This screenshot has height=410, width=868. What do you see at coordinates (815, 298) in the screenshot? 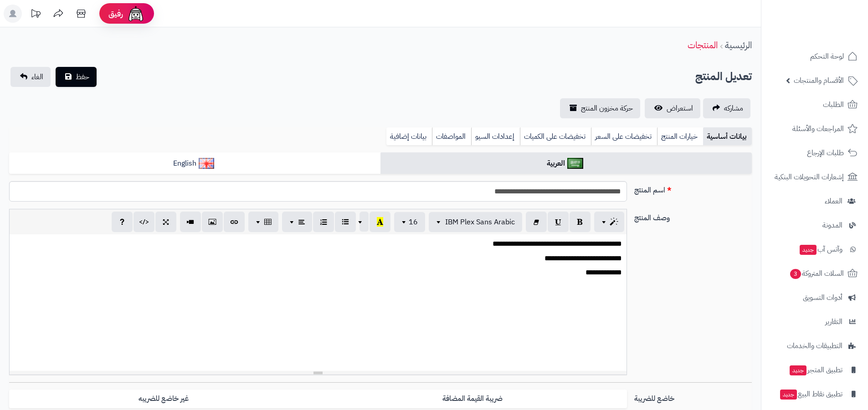
I see `a: أدوات التسويق` at bounding box center [815, 298].